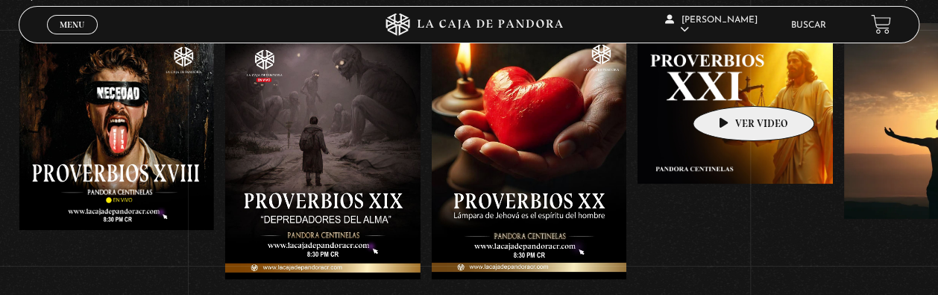 Image resolution: width=938 pixels, height=295 pixels. I want to click on span: Cerrar, so click(72, 38).